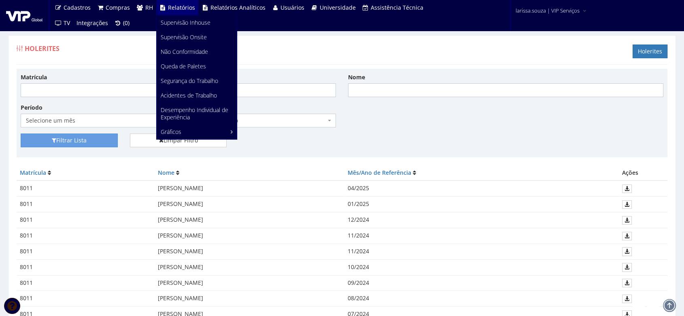 This screenshot has height=316, width=684. I want to click on td: 04/2025, so click(482, 188).